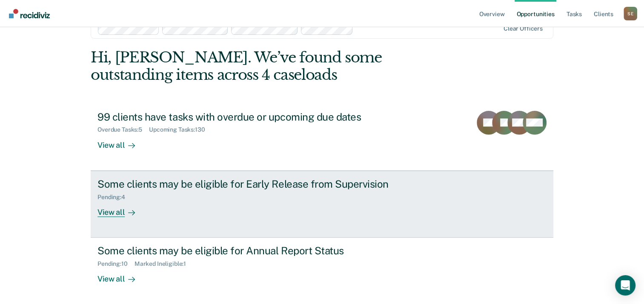 This screenshot has height=304, width=644. I want to click on div: Some clients may be eligible for Early Release from Supervision, so click(247, 184).